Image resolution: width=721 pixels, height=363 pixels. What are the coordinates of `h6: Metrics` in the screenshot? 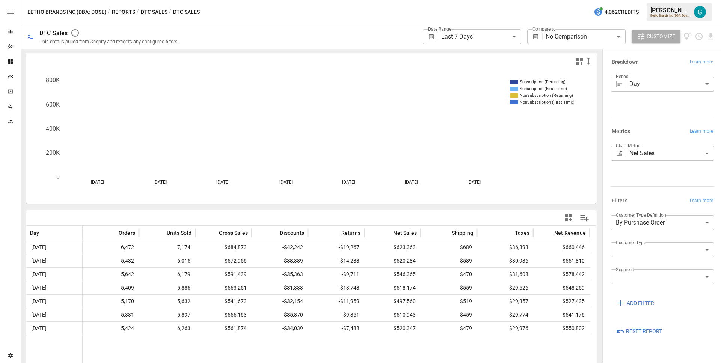 It's located at (621, 132).